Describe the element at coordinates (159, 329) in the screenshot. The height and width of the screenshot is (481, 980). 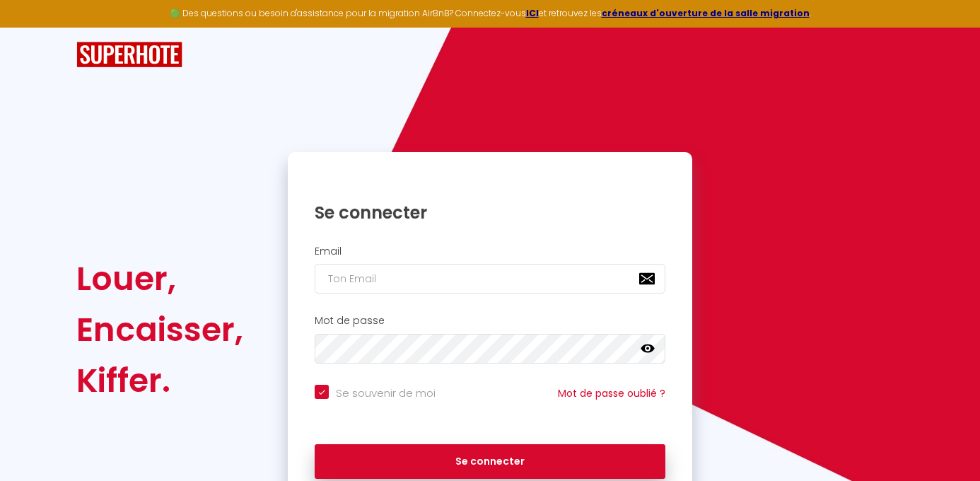
I see `div: Encaisser,` at that location.